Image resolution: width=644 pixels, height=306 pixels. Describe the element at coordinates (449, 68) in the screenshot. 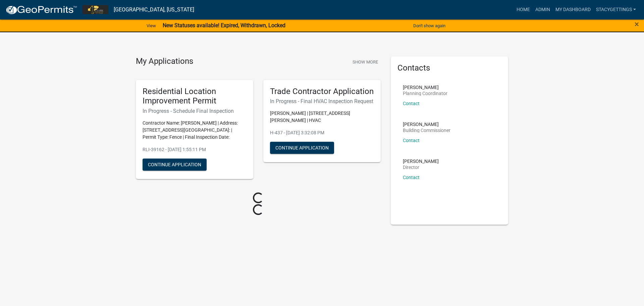

I see `h5: Contacts` at that location.